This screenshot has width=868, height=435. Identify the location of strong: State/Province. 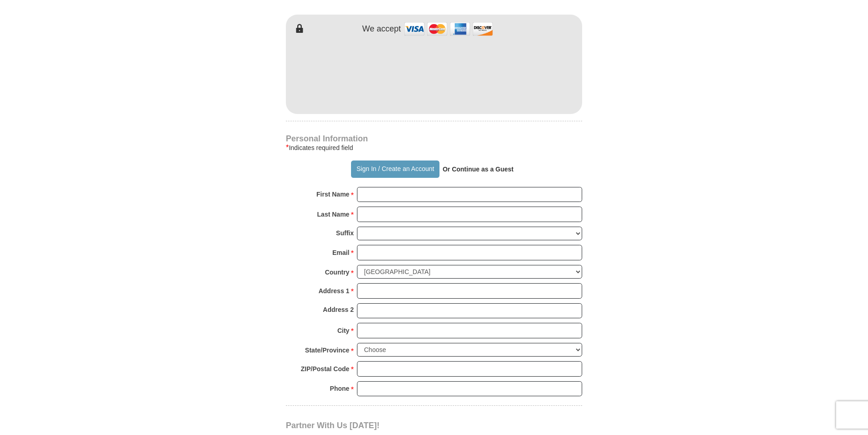
(327, 350).